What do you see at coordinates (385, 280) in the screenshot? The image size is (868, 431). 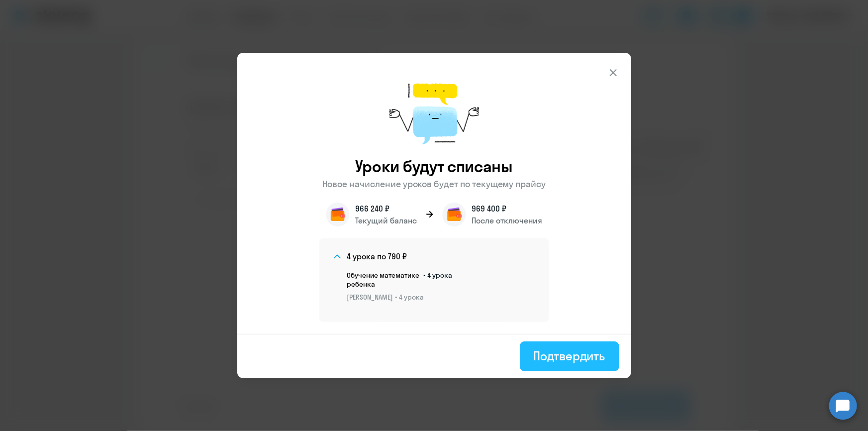 I see `p: Обучение математике ребенка` at bounding box center [385, 280].